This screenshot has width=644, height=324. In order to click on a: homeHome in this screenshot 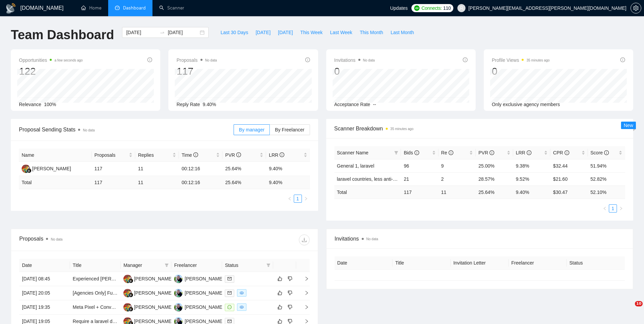, I will do `click(91, 8)`.